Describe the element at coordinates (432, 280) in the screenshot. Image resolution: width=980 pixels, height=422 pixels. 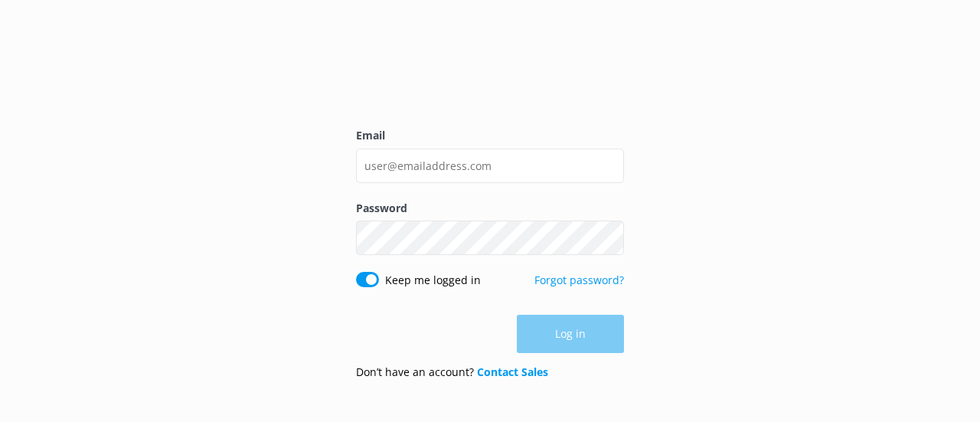
I see `label: Keep me logged in` at that location.